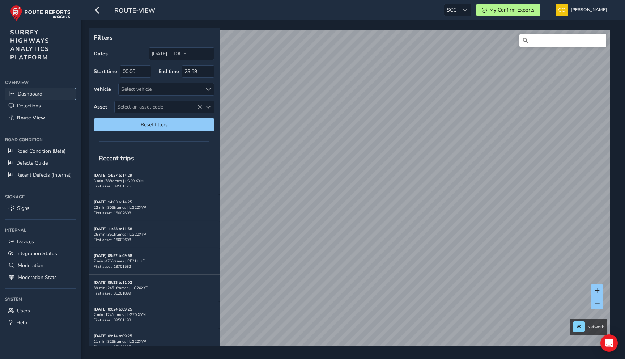 This screenshot has width=625, height=359. I want to click on span: Defects Guide, so click(32, 163).